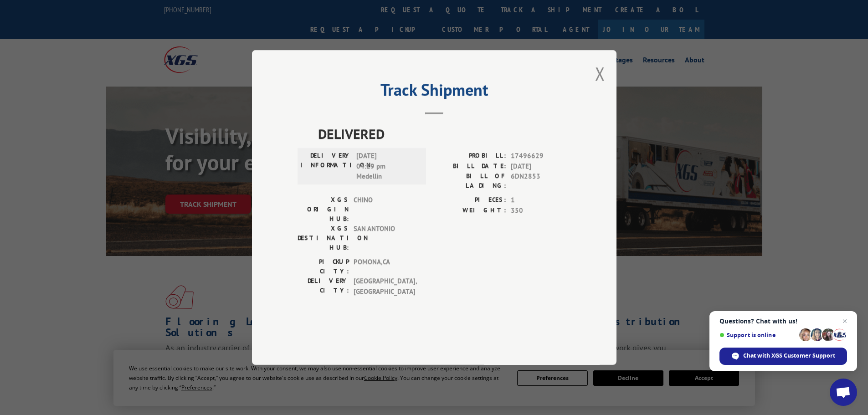 The image size is (868, 415). What do you see at coordinates (323, 267) in the screenshot?
I see `label: PICKUP CITY:` at bounding box center [323, 267].